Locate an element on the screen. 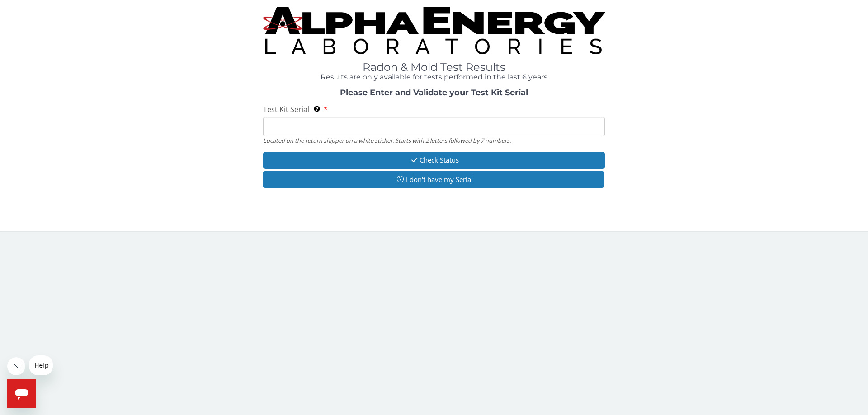  span: Test Kit Serial is located at coordinates (286, 110).